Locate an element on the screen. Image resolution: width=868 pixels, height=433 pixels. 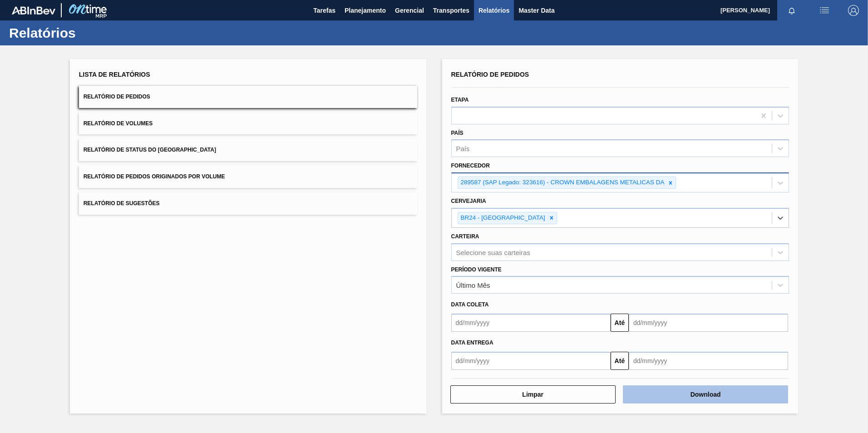
span: Planejamento is located at coordinates (365, 10).